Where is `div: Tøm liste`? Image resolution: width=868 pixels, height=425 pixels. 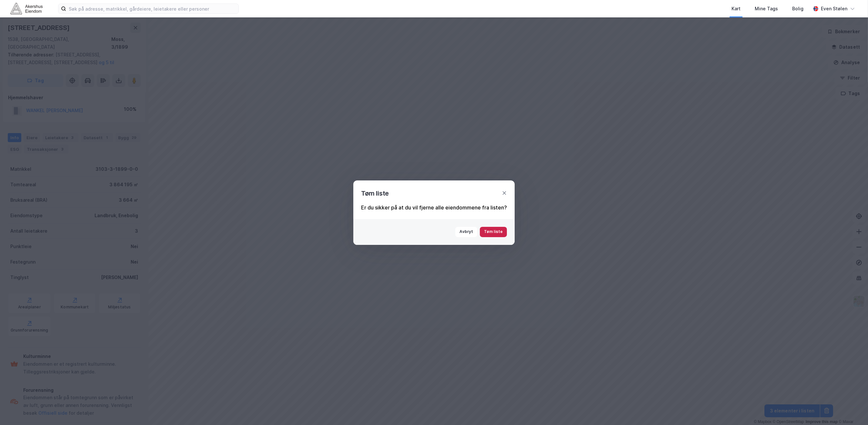
div: Tøm liste is located at coordinates (375, 193).